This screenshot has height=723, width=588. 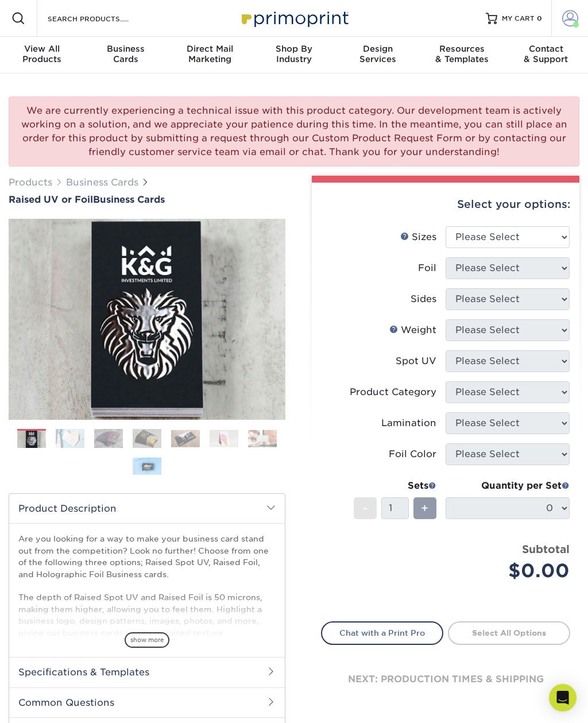 I want to click on div: Lamination, so click(x=409, y=423).